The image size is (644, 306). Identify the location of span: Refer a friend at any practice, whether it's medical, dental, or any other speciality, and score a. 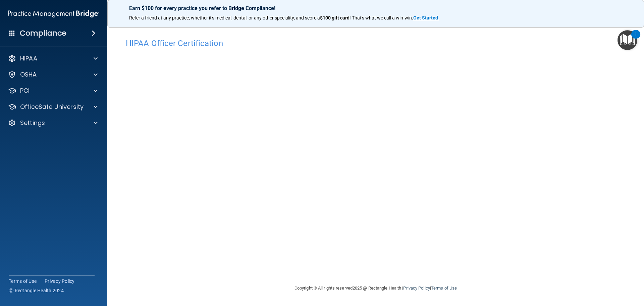
(224, 18).